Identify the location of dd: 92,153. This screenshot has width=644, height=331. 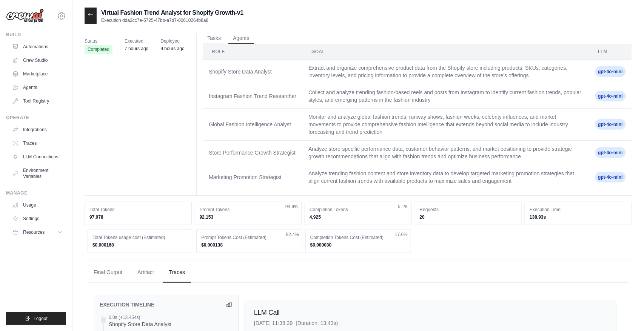
(248, 217).